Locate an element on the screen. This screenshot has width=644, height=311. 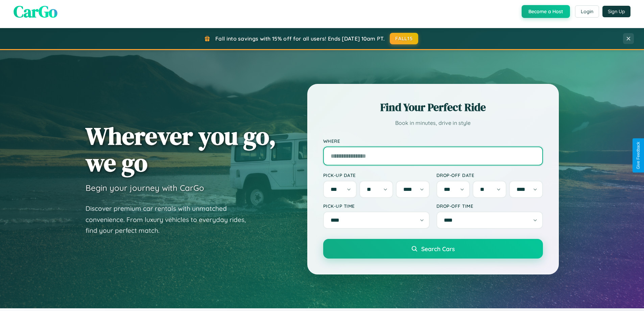
h1: Wherever you go, we go is located at coordinates (181, 150).